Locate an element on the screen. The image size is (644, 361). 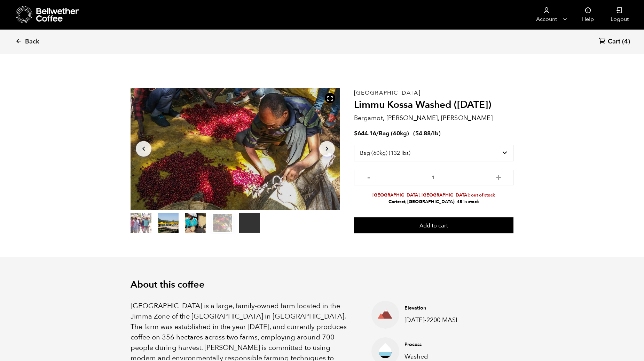
span: /lb is located at coordinates (435, 133).